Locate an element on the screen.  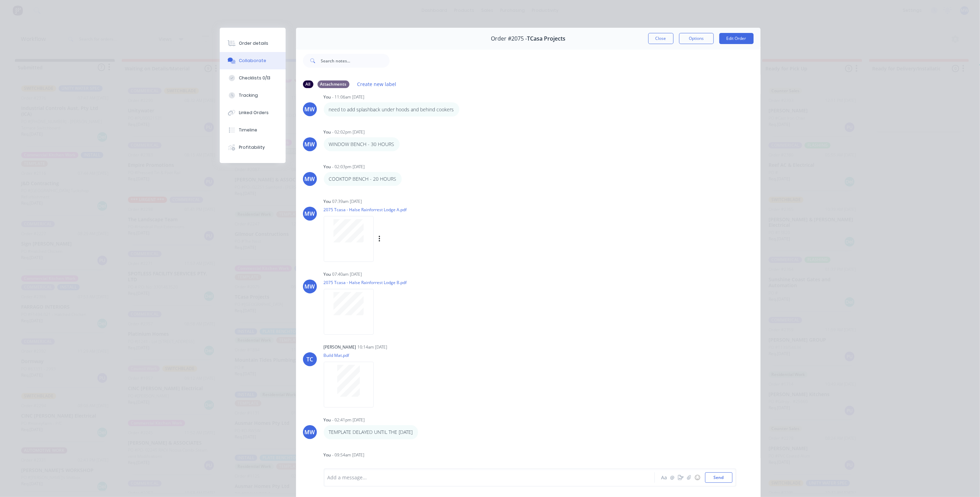
p: COOKTOP BENCH - 20 HOURS is located at coordinates (363, 179).